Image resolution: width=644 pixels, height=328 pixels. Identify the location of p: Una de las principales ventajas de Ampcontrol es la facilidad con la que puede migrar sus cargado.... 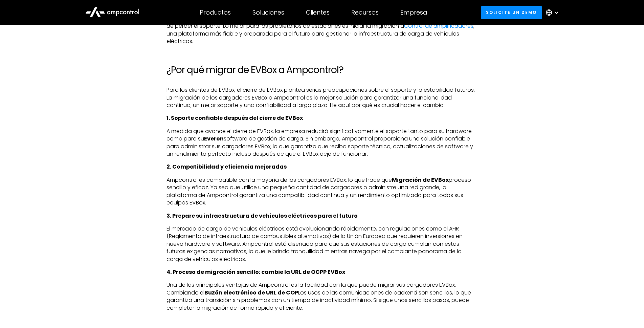
(322, 296).